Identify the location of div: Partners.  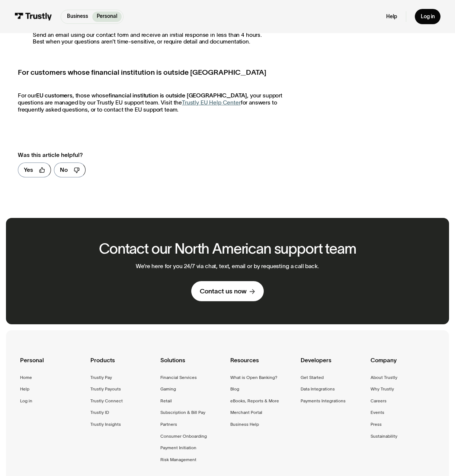
(169, 424).